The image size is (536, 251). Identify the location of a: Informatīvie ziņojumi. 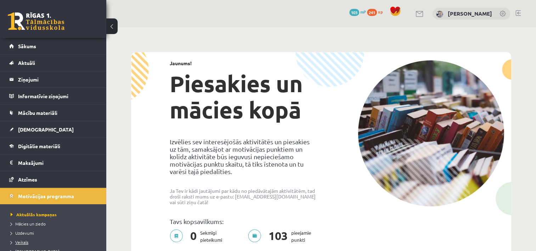
(53, 96).